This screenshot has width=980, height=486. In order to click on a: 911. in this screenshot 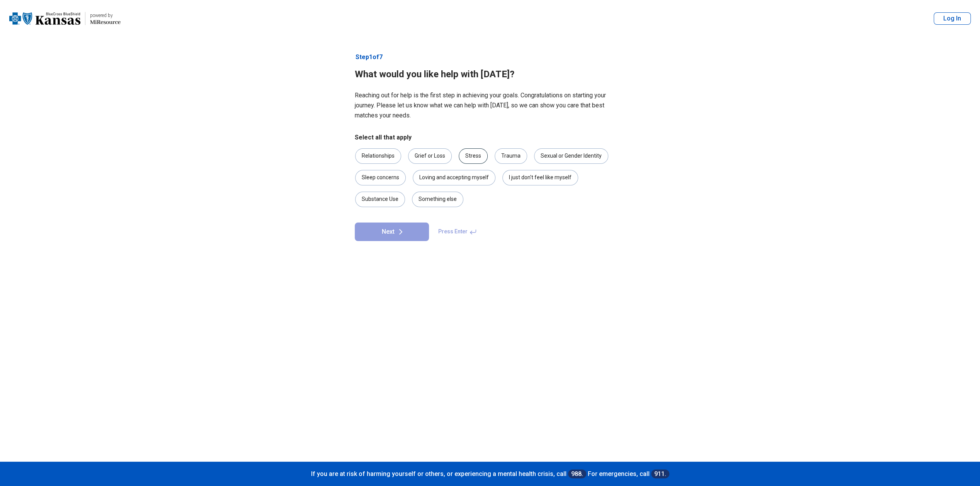, I will do `click(660, 474)`.